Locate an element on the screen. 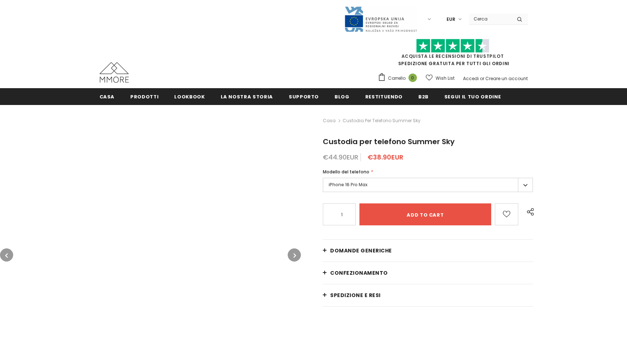  input: Add to cart is located at coordinates (425, 214).